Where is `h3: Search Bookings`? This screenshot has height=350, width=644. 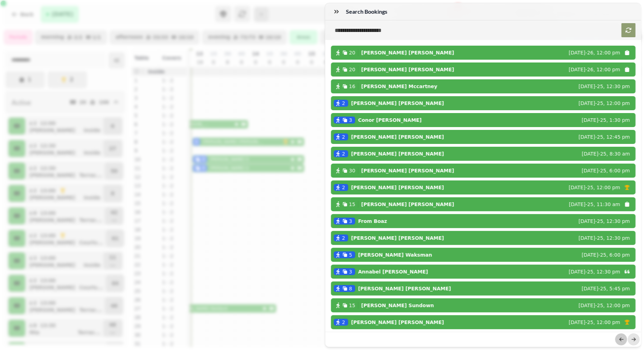
h3: Search Bookings is located at coordinates (368, 12).